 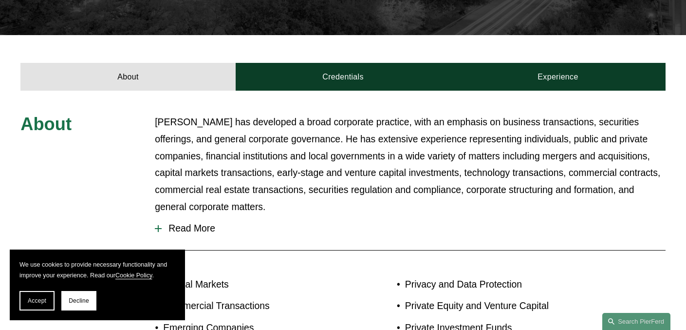 I want to click on p: Private Equity and Venture Capital, so click(x=508, y=305).